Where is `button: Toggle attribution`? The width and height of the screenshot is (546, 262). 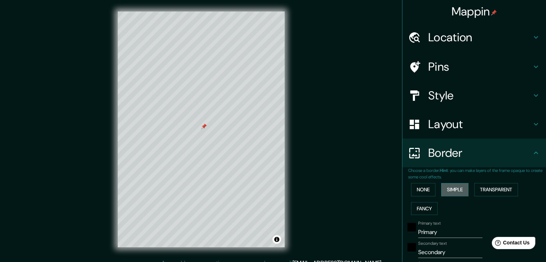 button: Toggle attribution is located at coordinates (277, 239).